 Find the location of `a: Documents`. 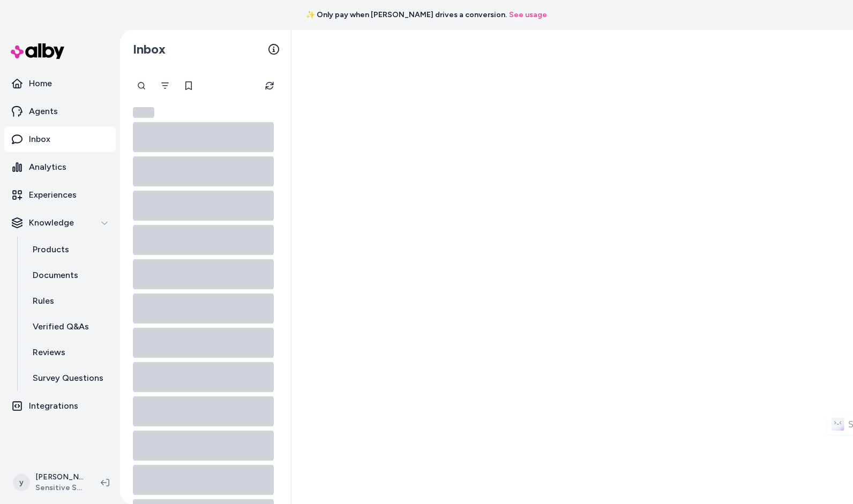

a: Documents is located at coordinates (69, 275).